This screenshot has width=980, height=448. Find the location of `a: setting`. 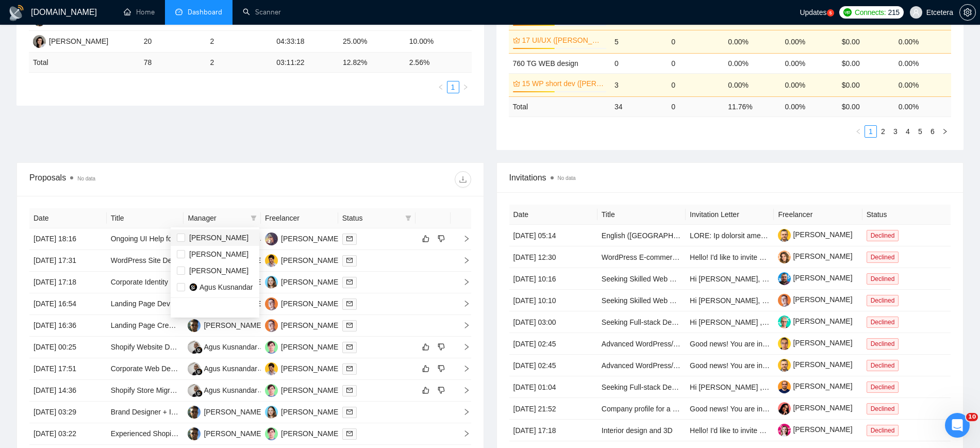

a: setting is located at coordinates (968, 12).